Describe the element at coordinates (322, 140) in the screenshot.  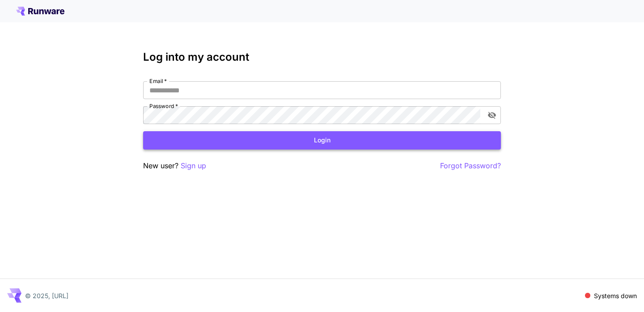
I see `button: Login` at that location.